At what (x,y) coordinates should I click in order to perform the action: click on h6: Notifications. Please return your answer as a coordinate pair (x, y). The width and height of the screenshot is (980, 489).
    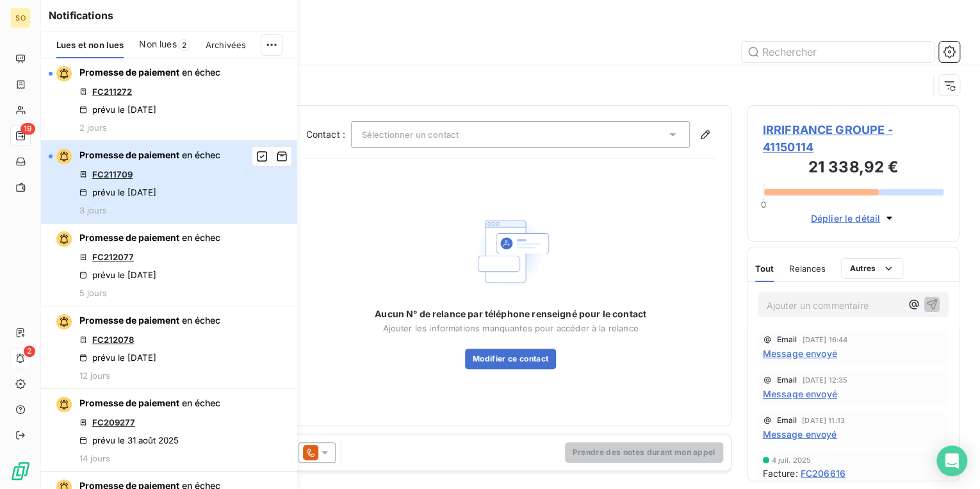
    Looking at the image, I should click on (169, 15).